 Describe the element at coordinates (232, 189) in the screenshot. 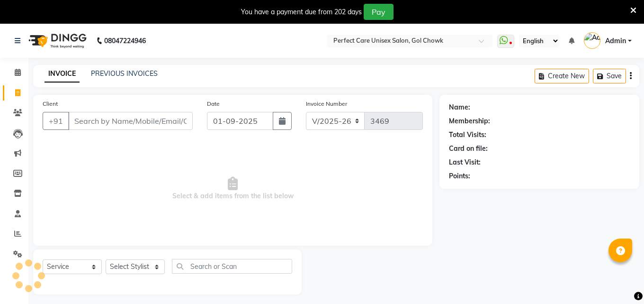

I see `span: Select & add items from the list below` at that location.